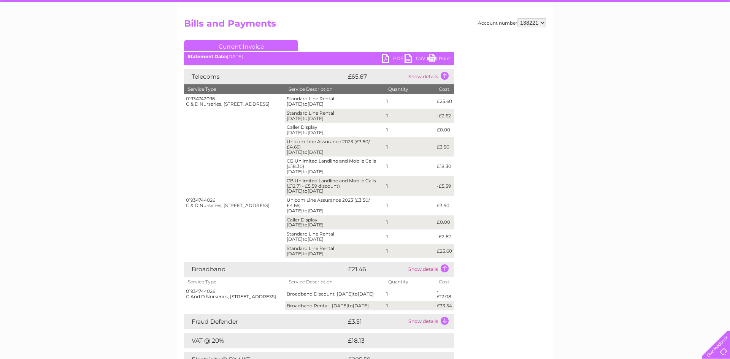 The height and width of the screenshot is (359, 730). What do you see at coordinates (623, 35) in the screenshot?
I see `a: Energy` at bounding box center [623, 35].